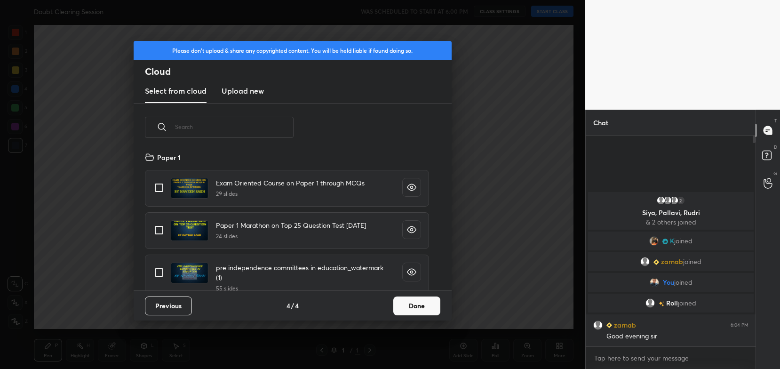 The height and width of the screenshot is (369, 780). Describe the element at coordinates (654, 282) in the screenshot. I see `img: 55473ce4c9694ef3bb855ddd9006c2b4.jpeg` at that location.